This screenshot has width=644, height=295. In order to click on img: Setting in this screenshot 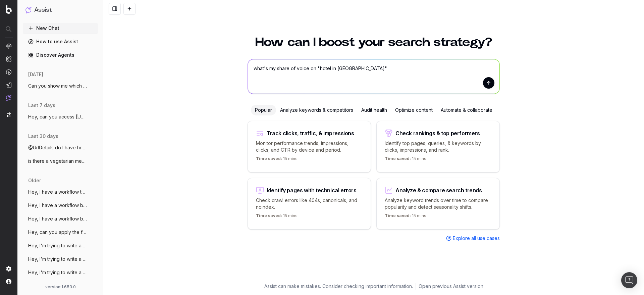, I will do `click(8, 269)`.